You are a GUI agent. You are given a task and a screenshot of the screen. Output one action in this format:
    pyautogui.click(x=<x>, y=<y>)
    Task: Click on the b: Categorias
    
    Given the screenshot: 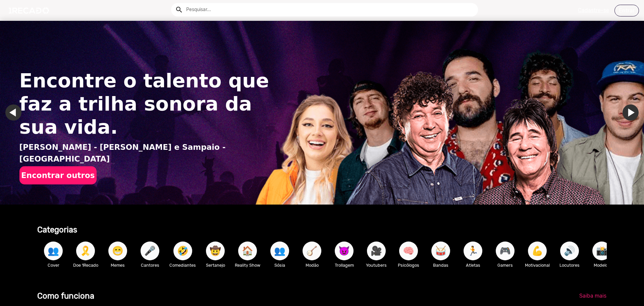 What is the action you would take?
    pyautogui.click(x=57, y=230)
    